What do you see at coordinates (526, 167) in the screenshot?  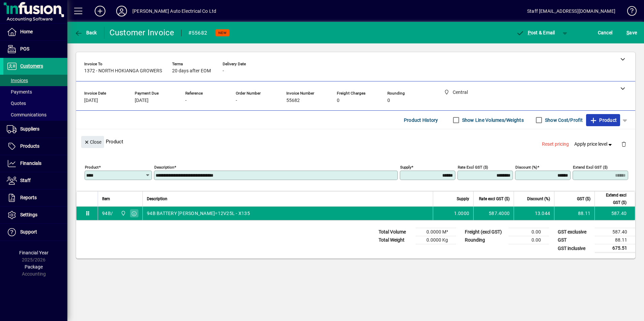 I see `mat-label: Discount (%)` at bounding box center [526, 167].